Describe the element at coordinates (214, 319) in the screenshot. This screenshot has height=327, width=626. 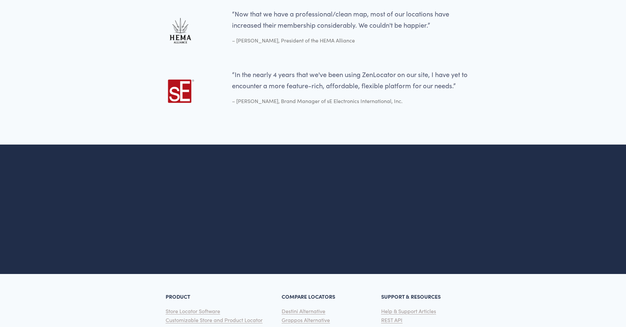
I see `a: Customizable Store and Product Locator` at that location.